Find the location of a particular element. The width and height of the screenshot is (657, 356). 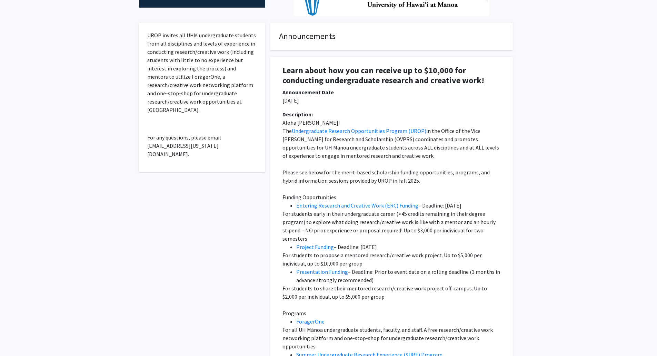

a: ForagerOne is located at coordinates (310, 321).